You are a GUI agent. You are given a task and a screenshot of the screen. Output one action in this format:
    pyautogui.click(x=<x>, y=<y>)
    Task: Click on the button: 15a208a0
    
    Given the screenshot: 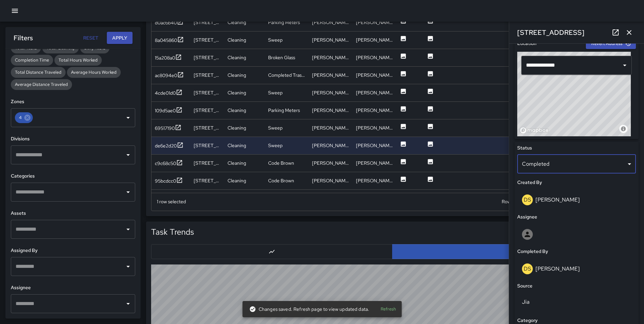 What is the action you would take?
    pyautogui.click(x=169, y=58)
    